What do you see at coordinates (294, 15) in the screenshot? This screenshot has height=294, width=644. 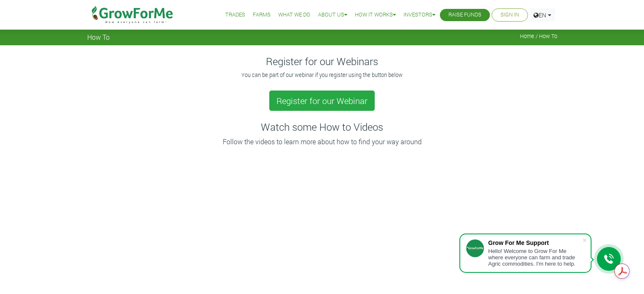 I see `a: What We Do` at bounding box center [294, 15].